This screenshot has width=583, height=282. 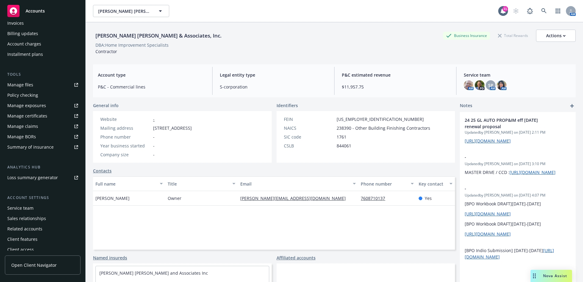 I want to click on div: Mailing address, so click(x=125, y=128).